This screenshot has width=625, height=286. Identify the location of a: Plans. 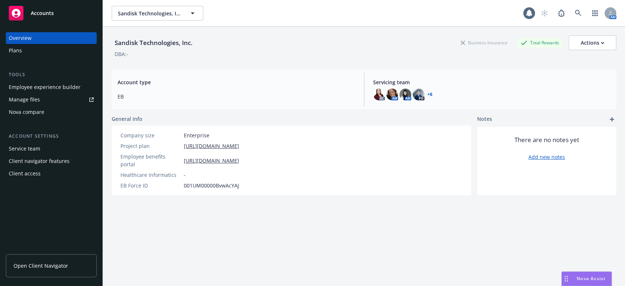
(51, 51).